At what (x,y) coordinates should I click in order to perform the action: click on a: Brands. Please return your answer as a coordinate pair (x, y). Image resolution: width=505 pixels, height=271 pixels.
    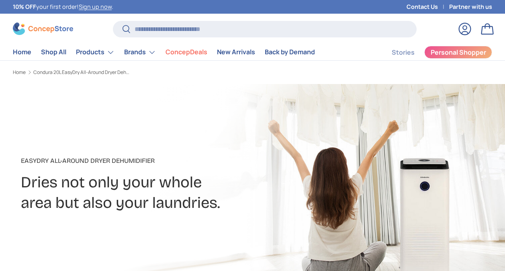
    Looking at the image, I should click on (140, 52).